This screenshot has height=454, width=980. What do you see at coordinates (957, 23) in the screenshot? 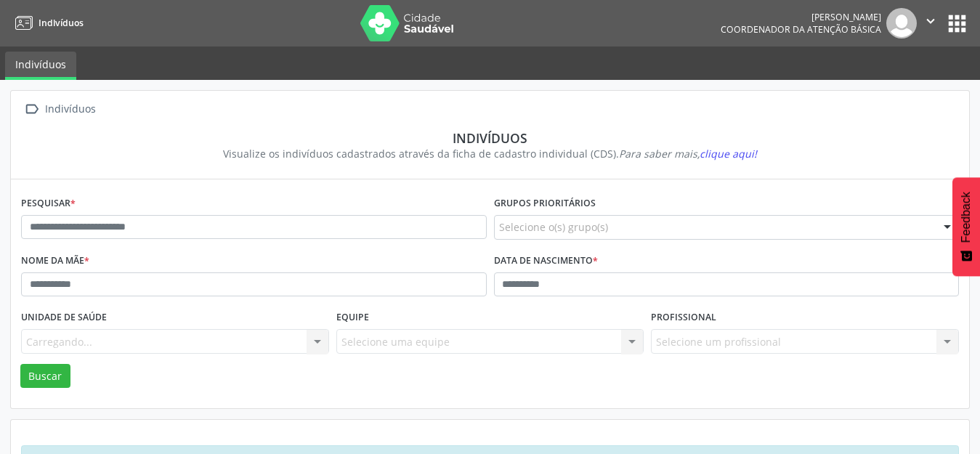
I see `button: apps` at bounding box center [957, 23].